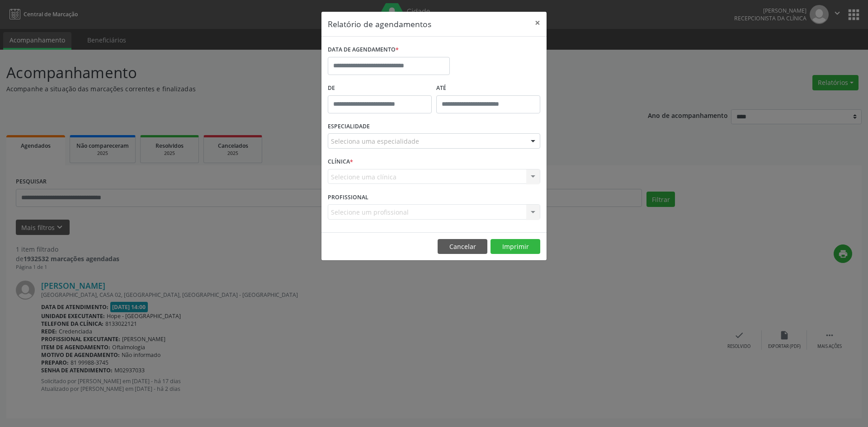  I want to click on label: ATÉ, so click(488, 89).